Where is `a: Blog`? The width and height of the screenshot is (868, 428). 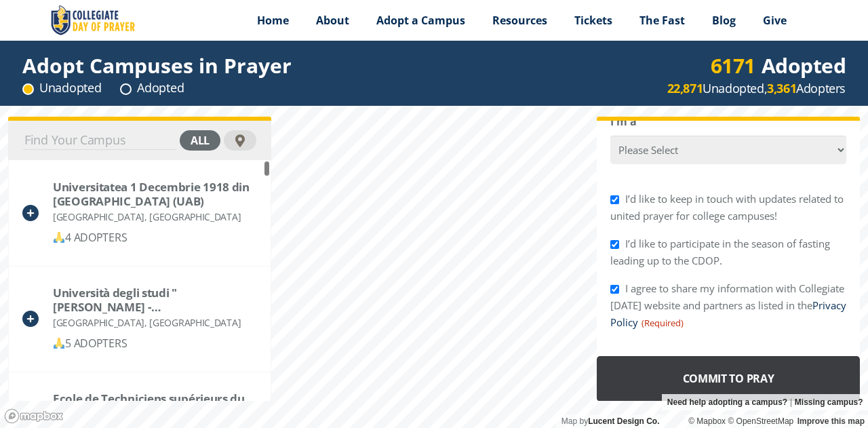 a: Blog is located at coordinates (723, 20).